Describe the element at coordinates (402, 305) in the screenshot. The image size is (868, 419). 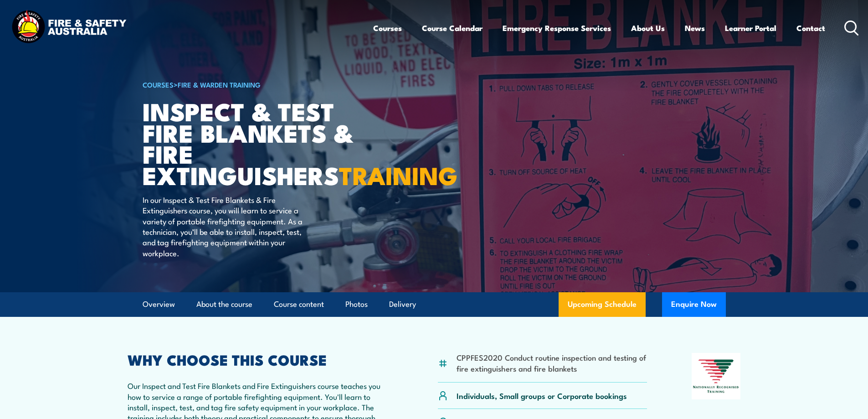
I see `a: Delivery` at that location.